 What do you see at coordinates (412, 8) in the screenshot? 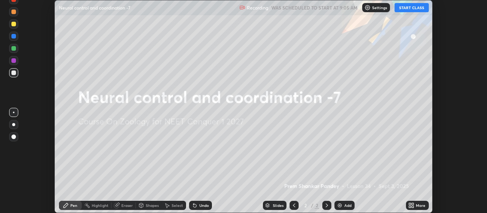
I see `button: START CLASS` at bounding box center [412, 8].